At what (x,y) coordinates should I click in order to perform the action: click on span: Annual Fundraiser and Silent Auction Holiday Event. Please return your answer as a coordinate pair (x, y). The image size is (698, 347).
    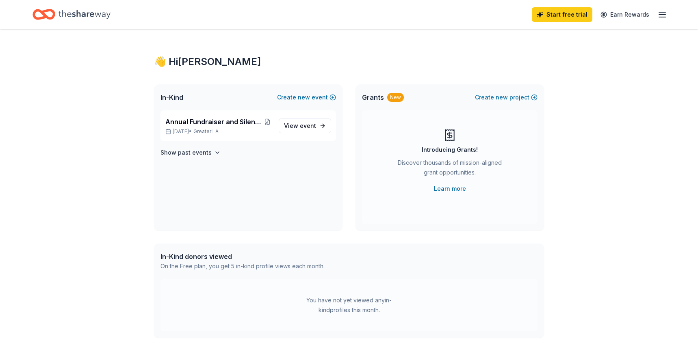
    Looking at the image, I should click on (214, 122).